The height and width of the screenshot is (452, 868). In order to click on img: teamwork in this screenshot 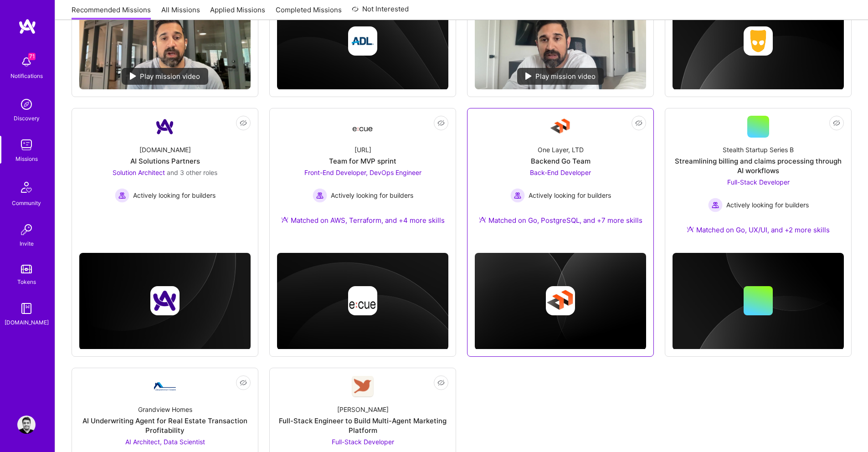, I will do `click(26, 145)`.